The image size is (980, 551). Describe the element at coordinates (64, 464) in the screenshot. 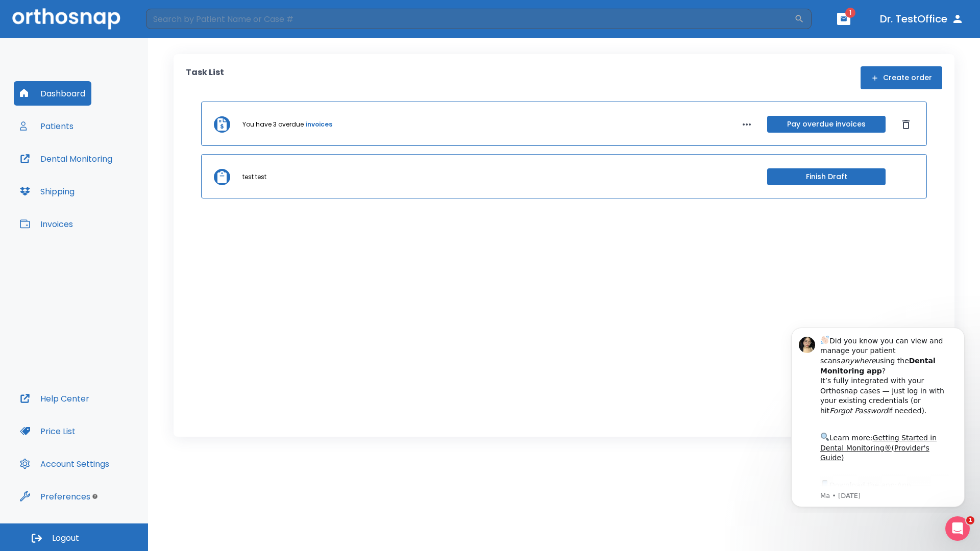

I see `a: Account Settings` at that location.